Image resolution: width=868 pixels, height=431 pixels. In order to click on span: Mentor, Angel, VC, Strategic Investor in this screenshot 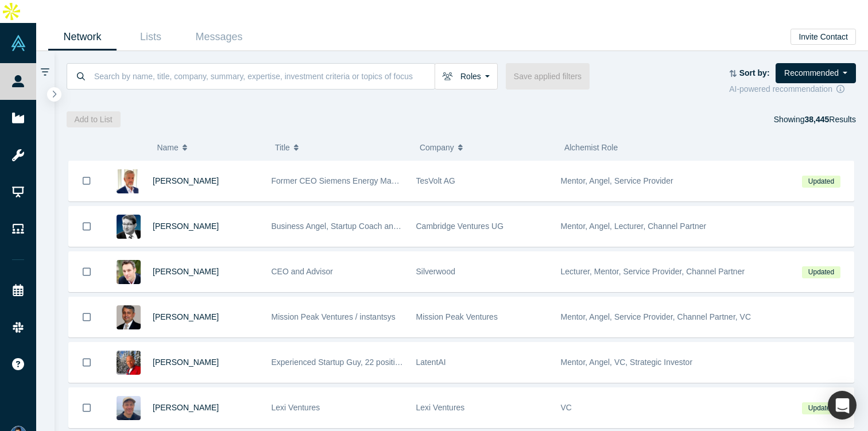, I will do `click(627, 362)`.